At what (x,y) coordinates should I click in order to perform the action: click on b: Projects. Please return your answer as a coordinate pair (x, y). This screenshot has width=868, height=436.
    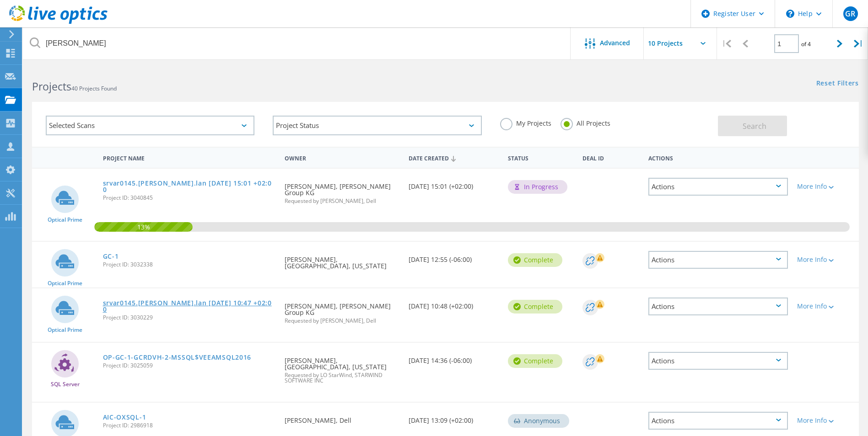
    Looking at the image, I should click on (51, 87).